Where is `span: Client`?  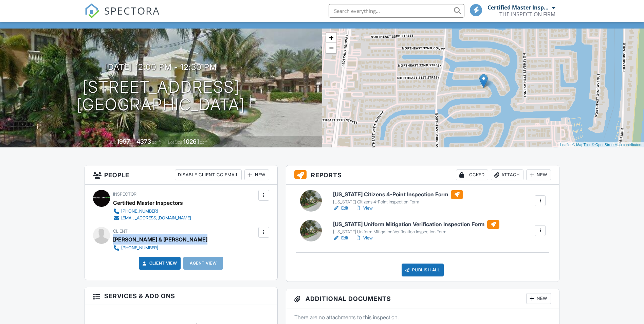 span: Client is located at coordinates (120, 231).